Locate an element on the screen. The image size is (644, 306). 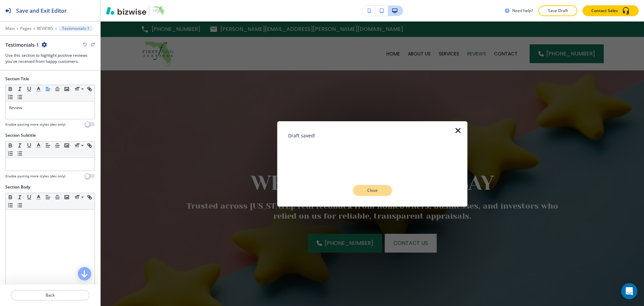
div: Open Intercom Messenger is located at coordinates (629, 291).